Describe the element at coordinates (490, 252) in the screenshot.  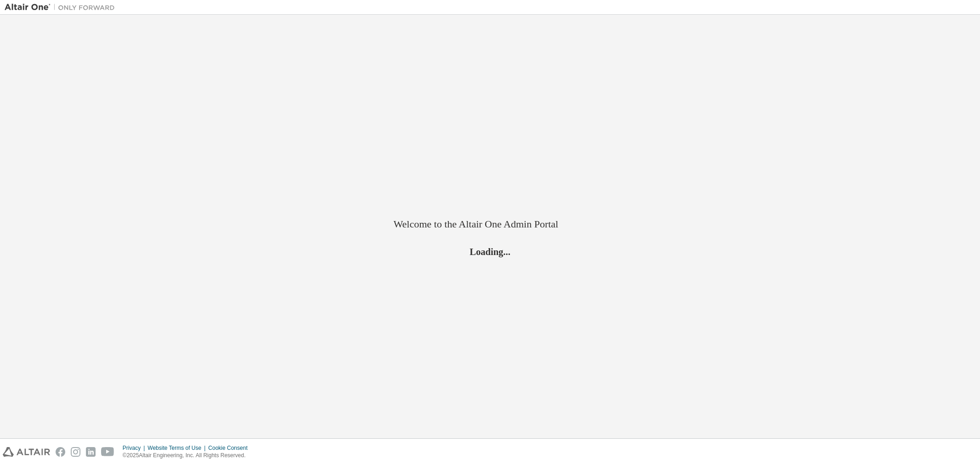
I see `h2: Loading...` at that location.